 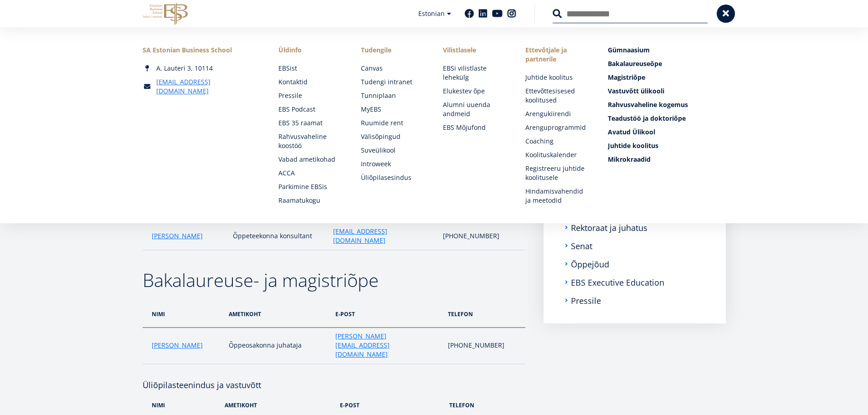 What do you see at coordinates (475, 91) in the screenshot?
I see `a: Elukestev õpe` at bounding box center [475, 91].